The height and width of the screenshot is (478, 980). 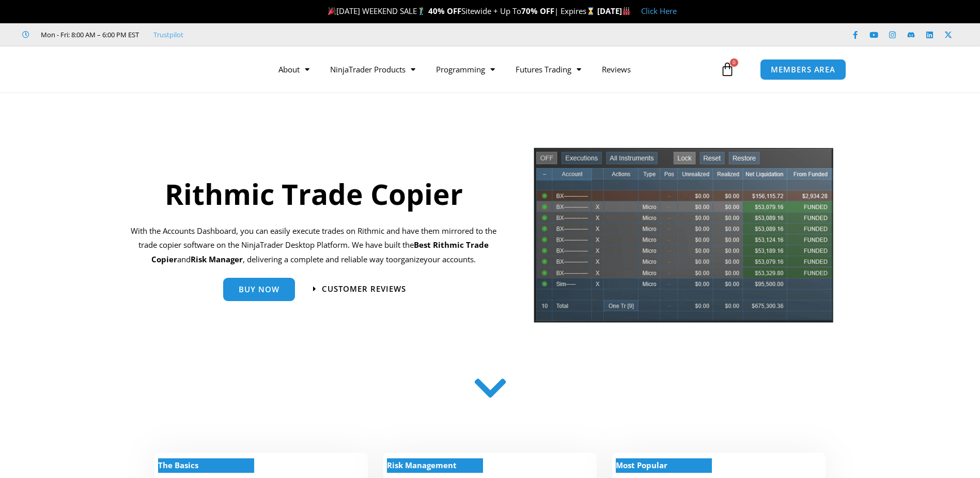 I want to click on span: Buy Now, so click(x=259, y=289).